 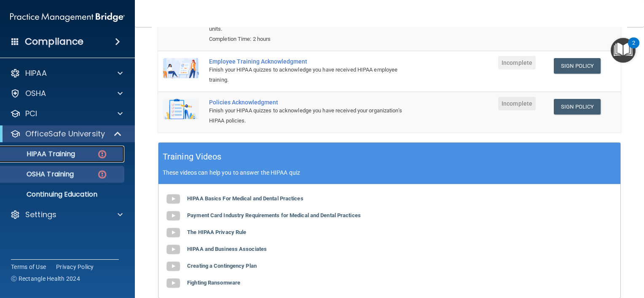 What do you see at coordinates (66, 94) in the screenshot?
I see `a: OSHA` at bounding box center [66, 94].